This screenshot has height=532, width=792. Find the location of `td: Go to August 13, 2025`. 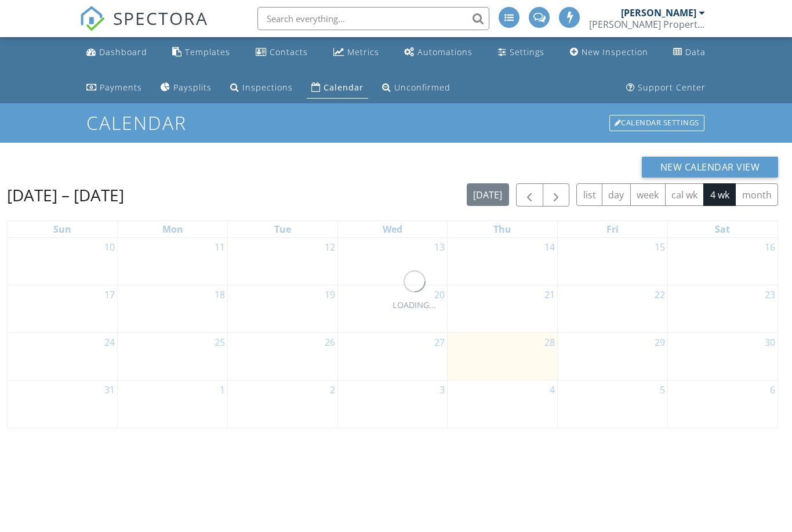

td: Go to August 13, 2025 is located at coordinates (393, 262).